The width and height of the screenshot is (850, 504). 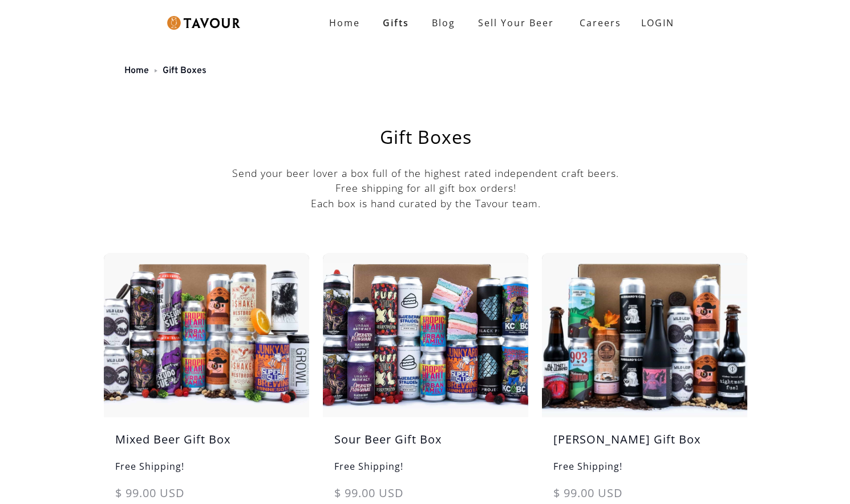 I want to click on strong: Home, so click(x=344, y=23).